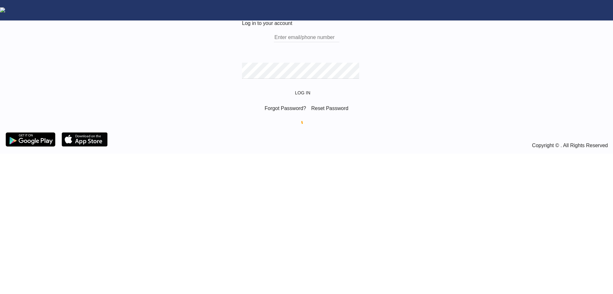 The width and height of the screenshot is (613, 294). Describe the element at coordinates (30, 139) in the screenshot. I see `img: google.png` at that location.